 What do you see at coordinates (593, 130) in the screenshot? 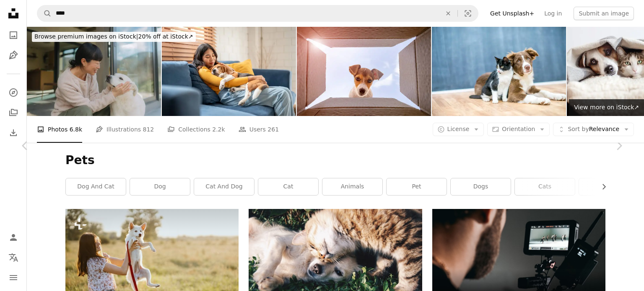
I see `span: Relevance` at bounding box center [593, 130].